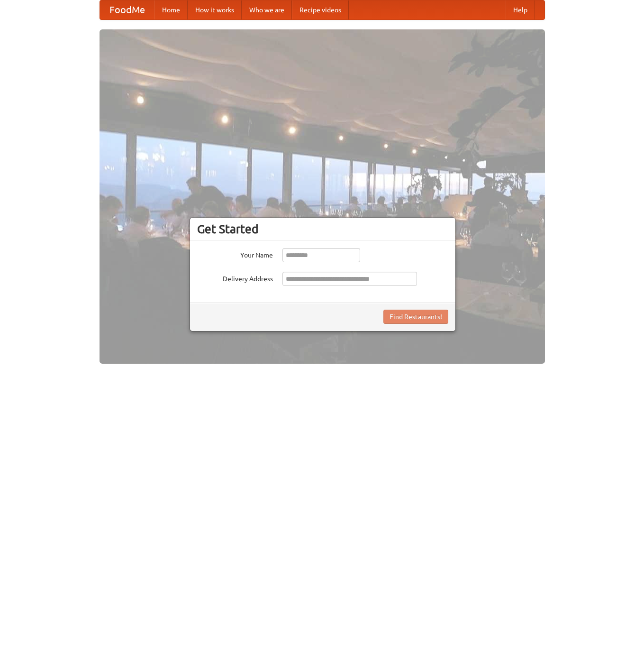 The height and width of the screenshot is (671, 644). I want to click on a: Who we are, so click(267, 10).